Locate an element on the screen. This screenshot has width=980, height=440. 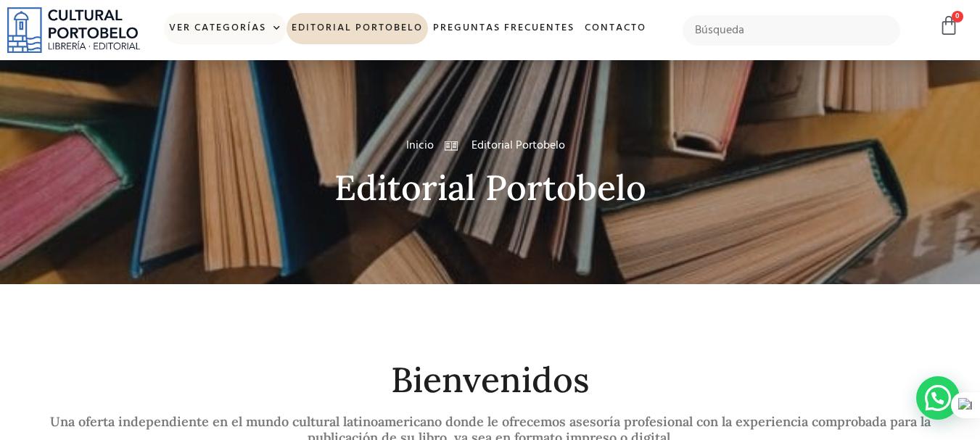
input: Búsqueda is located at coordinates (791, 30).